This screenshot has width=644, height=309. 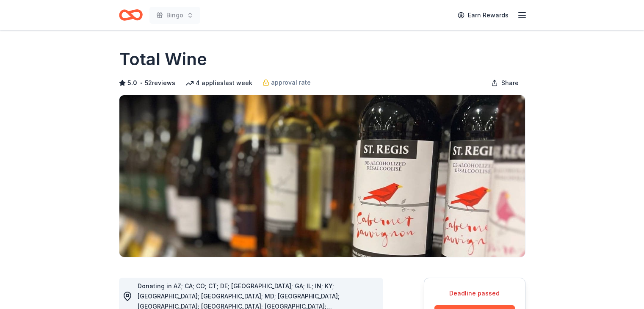 What do you see at coordinates (132, 83) in the screenshot?
I see `span: 5.0` at bounding box center [132, 83].